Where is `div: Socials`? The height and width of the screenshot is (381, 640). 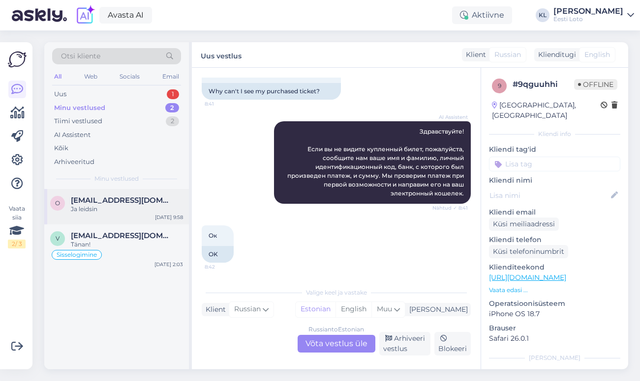 div: Socials is located at coordinates (129, 77).